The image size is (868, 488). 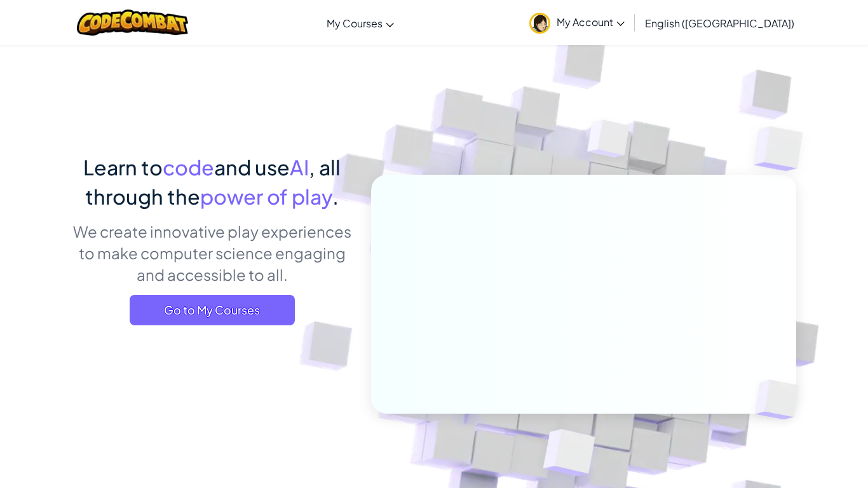 I want to click on span: AI, so click(x=299, y=167).